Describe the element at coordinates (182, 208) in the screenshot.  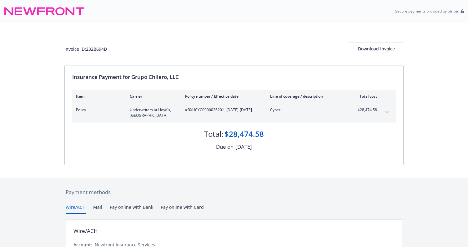
I see `button: Pay online with Card` at that location.